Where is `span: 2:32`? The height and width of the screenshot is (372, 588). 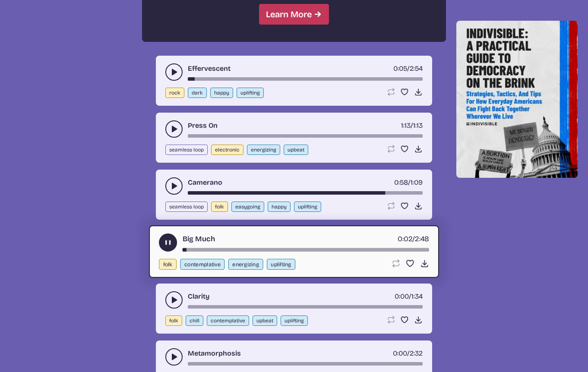 span: 2:32 is located at coordinates (416, 353).